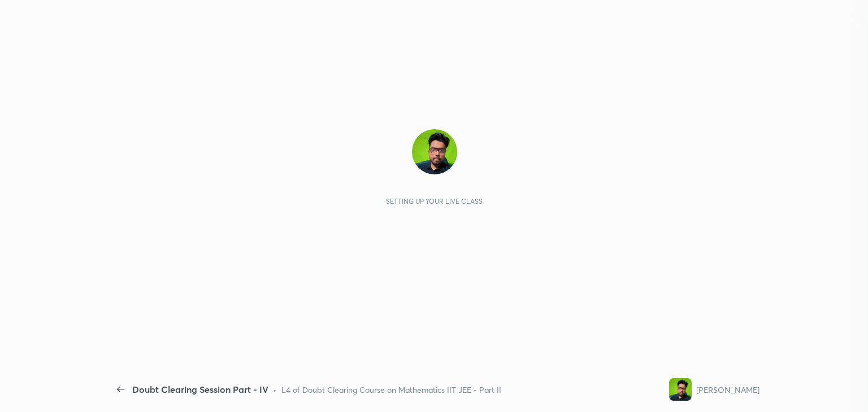 This screenshot has width=868, height=412. Describe the element at coordinates (434, 201) in the screenshot. I see `div: Setting up your live class` at that location.